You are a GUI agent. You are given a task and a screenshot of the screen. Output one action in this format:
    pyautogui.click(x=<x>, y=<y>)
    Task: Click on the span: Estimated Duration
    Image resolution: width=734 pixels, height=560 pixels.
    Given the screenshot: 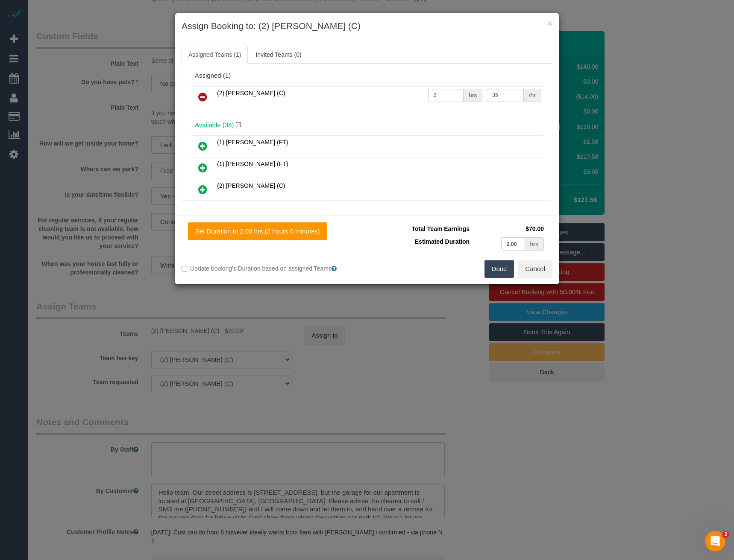 What is the action you would take?
    pyautogui.click(x=442, y=242)
    